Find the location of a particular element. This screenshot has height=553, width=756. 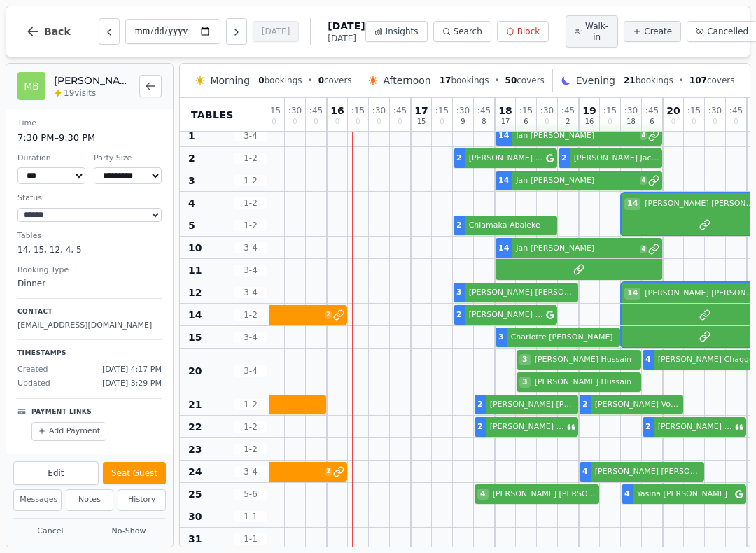

span: 20 is located at coordinates (195, 371).